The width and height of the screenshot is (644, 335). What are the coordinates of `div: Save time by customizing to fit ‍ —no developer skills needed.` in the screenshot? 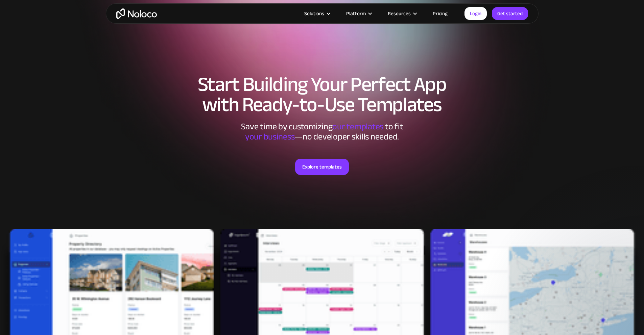 It's located at (322, 132).